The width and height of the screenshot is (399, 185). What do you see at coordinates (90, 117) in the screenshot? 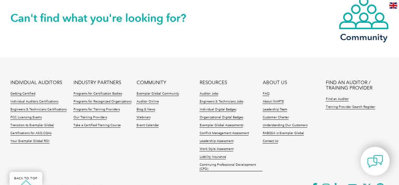
I see `a: Our Training Providers` at bounding box center [90, 117].